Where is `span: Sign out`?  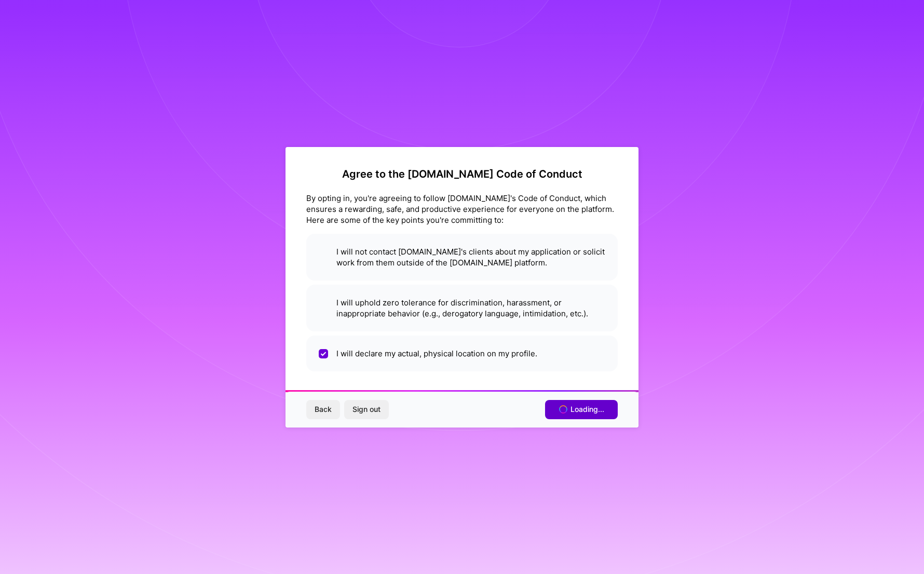 span: Sign out is located at coordinates (366, 409).